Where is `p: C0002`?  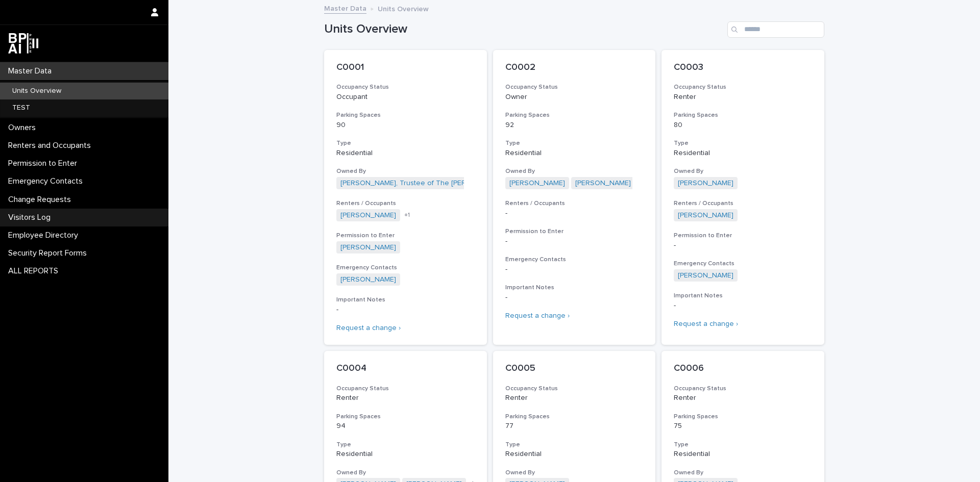
p: C0002 is located at coordinates (574, 68).